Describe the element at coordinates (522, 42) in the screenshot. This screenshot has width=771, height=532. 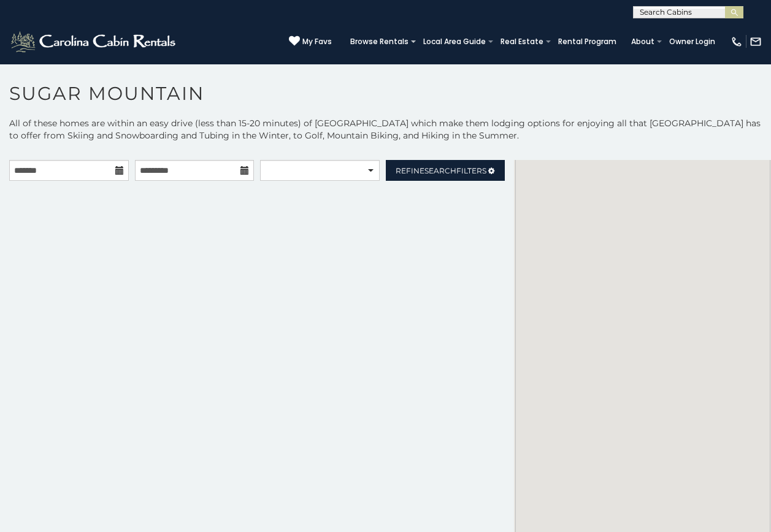
I see `a: Real Estate` at that location.